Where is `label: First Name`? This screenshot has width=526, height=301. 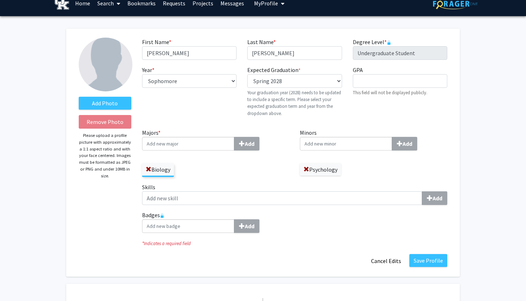
label: First Name is located at coordinates (157, 42).